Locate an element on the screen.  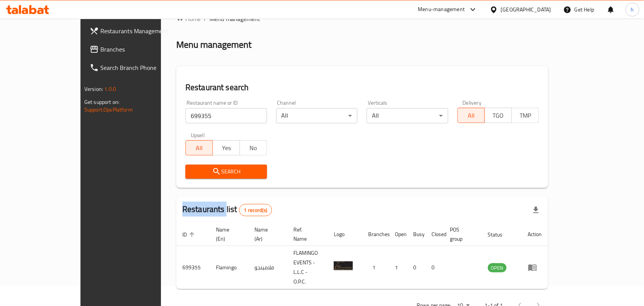
span: Get support on: is located at coordinates (102, 102).